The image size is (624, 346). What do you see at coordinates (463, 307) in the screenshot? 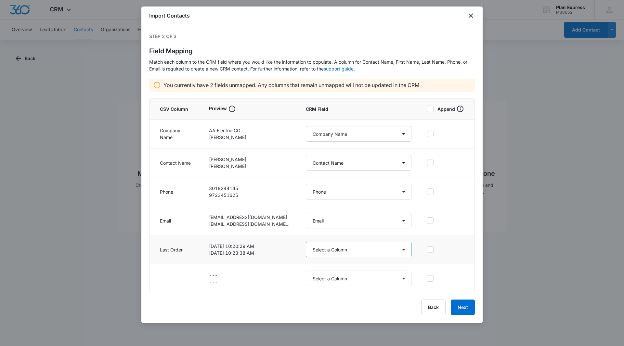
I see `button: Next` at bounding box center [463, 307].